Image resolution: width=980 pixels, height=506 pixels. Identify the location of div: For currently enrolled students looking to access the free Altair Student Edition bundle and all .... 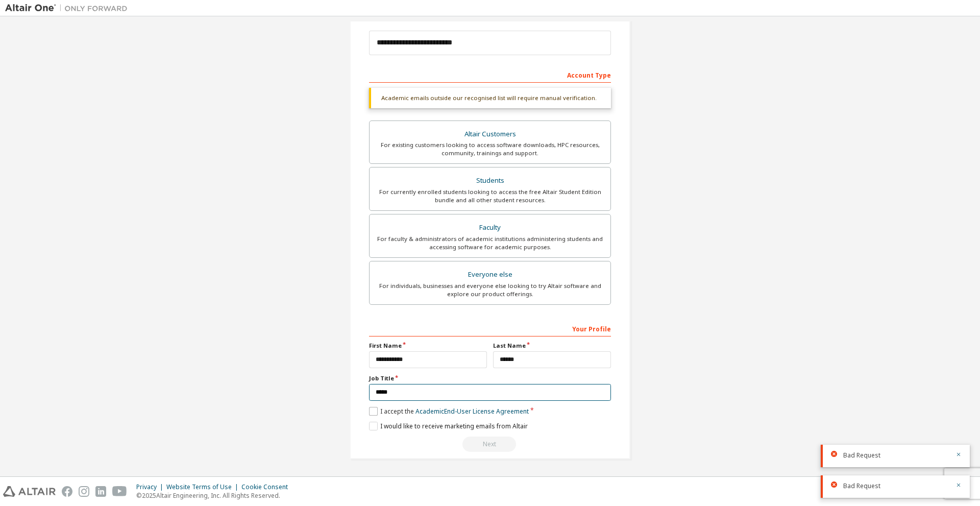
(490, 196).